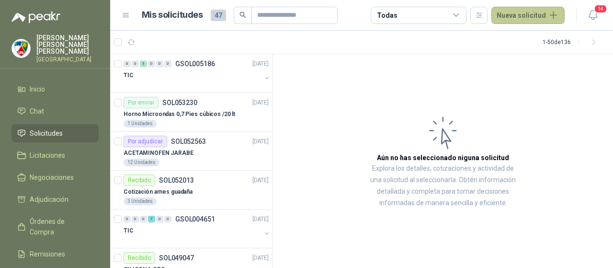 The image size is (613, 268). Describe the element at coordinates (37, 111) in the screenshot. I see `span: Chat` at that location.